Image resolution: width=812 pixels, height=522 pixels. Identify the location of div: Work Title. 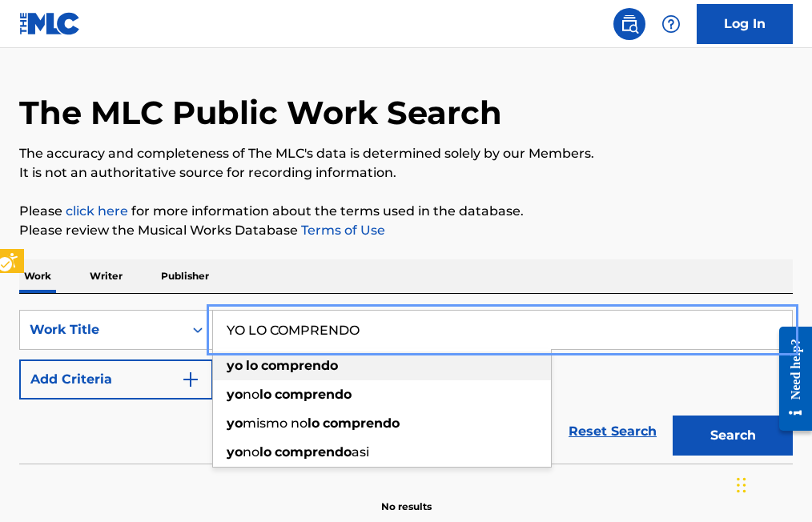
(102, 329).